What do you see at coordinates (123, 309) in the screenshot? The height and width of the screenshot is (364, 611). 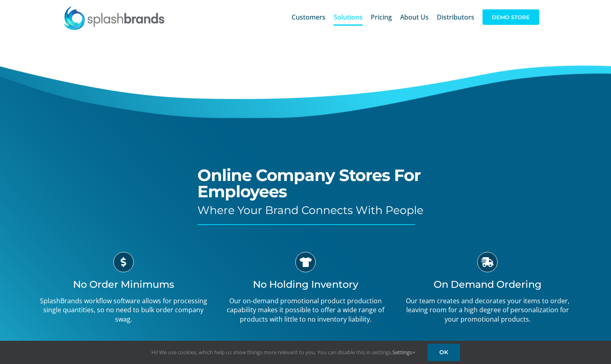 I see `p: SplashBrands workflow software allows for processing single quantities, so no need to bulk order ...` at bounding box center [123, 309].